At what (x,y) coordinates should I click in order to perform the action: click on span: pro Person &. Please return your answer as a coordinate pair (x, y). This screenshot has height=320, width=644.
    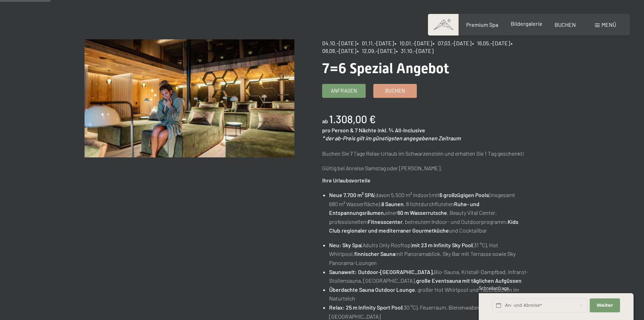
    Looking at the image, I should click on (338, 130).